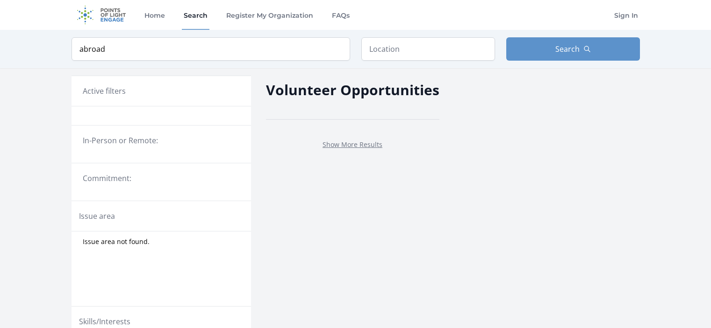 Image resolution: width=711 pixels, height=328 pixels. Describe the element at coordinates (352, 90) in the screenshot. I see `h2: Volunteer Opportunities` at that location.